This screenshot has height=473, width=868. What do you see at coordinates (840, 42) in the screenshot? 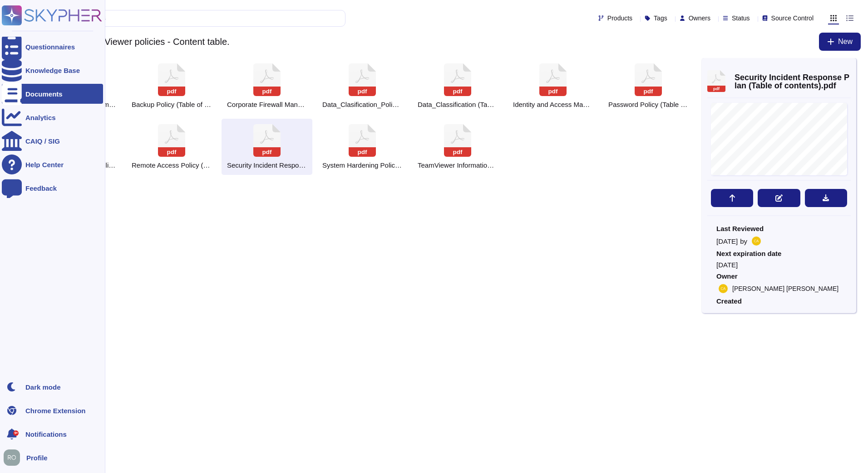
I see `button: New` at bounding box center [840, 42].